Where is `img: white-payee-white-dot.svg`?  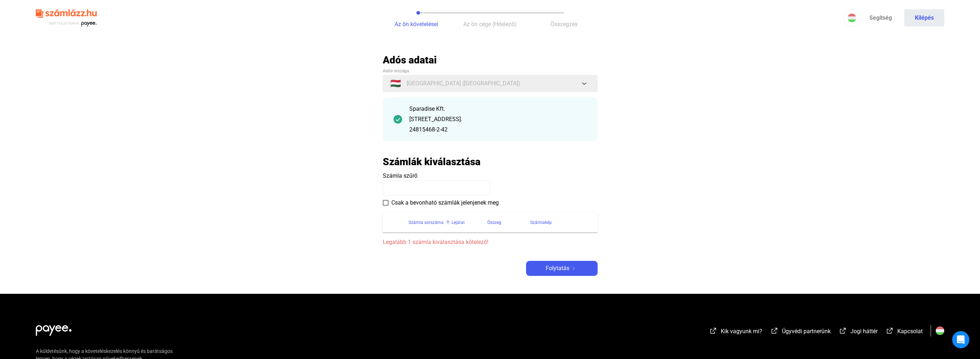 img: white-payee-white-dot.svg is located at coordinates (54, 328).